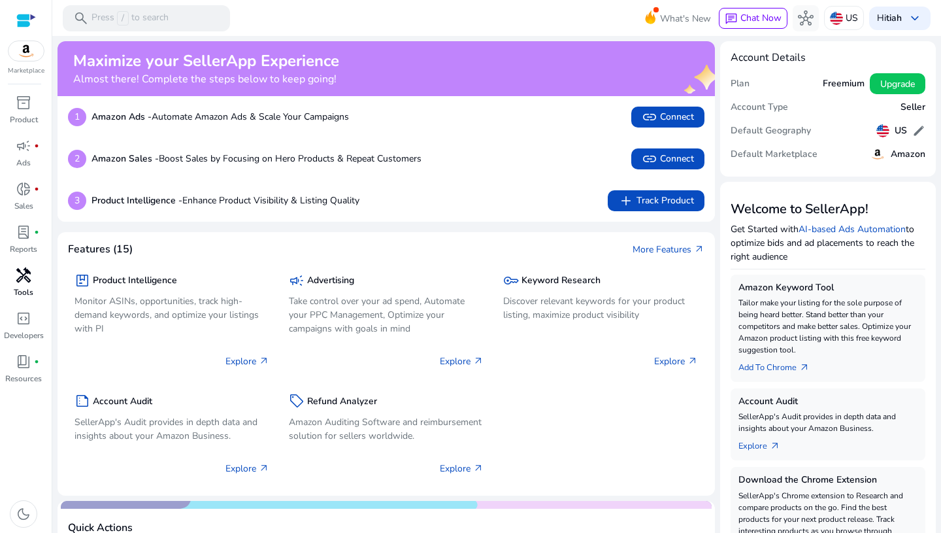 Image resolution: width=941 pixels, height=533 pixels. Describe the element at coordinates (297, 401) in the screenshot. I see `span: sell` at that location.